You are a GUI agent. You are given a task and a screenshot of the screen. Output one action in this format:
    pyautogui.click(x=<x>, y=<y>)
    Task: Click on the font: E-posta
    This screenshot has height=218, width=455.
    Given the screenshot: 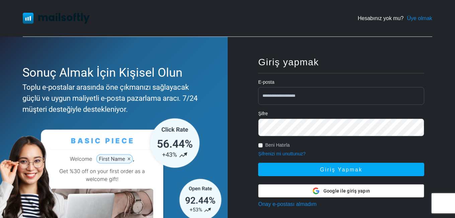 What is the action you would take?
    pyautogui.click(x=266, y=82)
    